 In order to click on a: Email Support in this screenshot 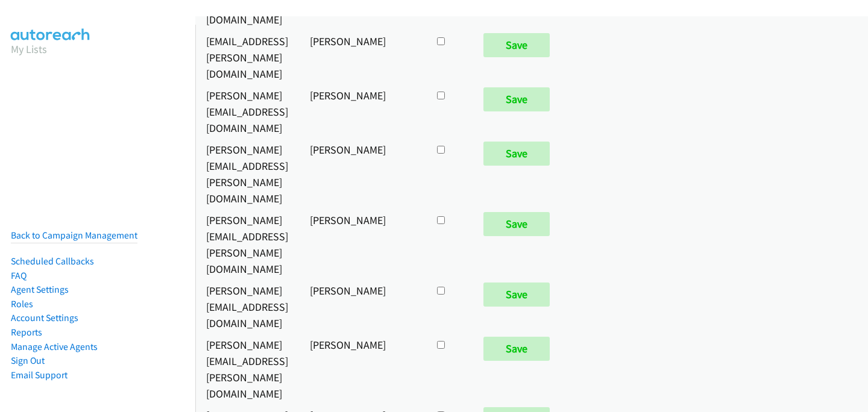, I will do `click(39, 375)`.